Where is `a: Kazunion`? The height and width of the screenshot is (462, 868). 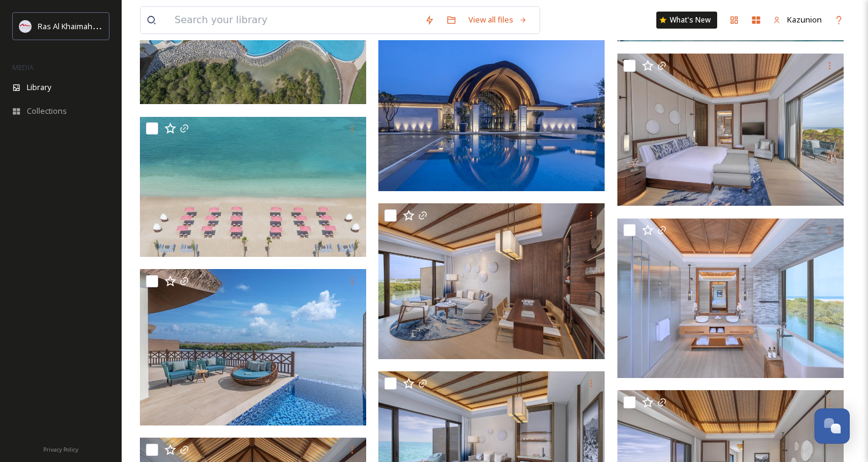
a: Kazunion is located at coordinates (797, 19).